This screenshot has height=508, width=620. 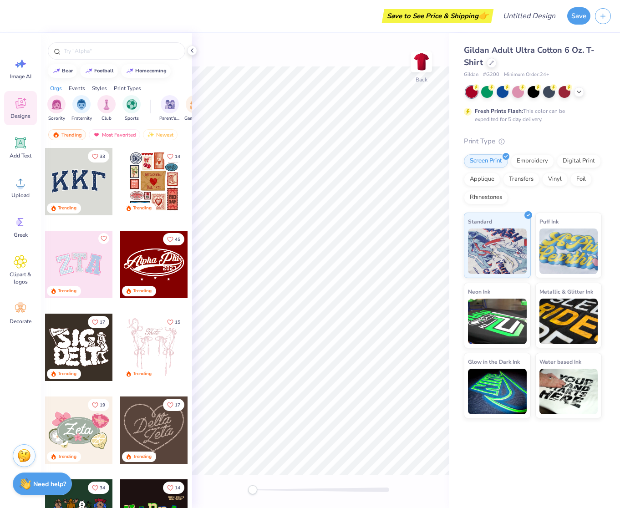 I want to click on span: Clipart & logos, so click(x=20, y=278).